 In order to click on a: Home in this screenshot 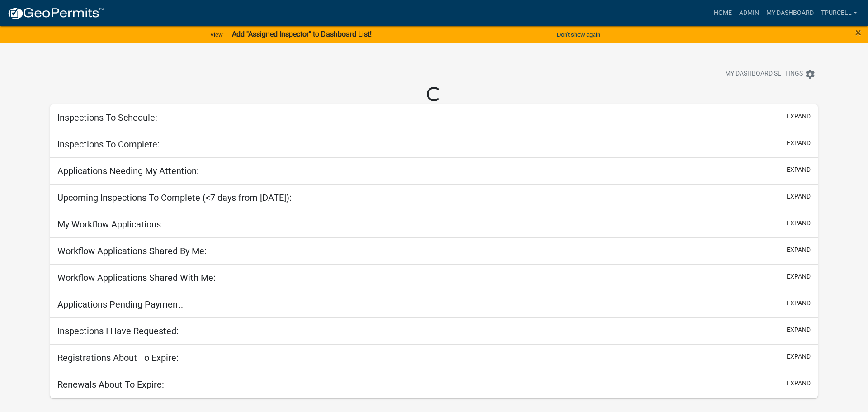, I will do `click(723, 13)`.